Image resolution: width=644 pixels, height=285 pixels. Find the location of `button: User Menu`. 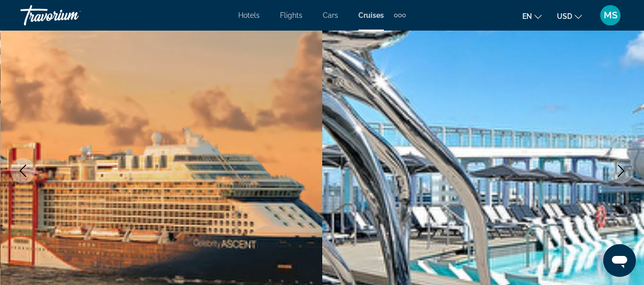

button: User Menu is located at coordinates (610, 15).